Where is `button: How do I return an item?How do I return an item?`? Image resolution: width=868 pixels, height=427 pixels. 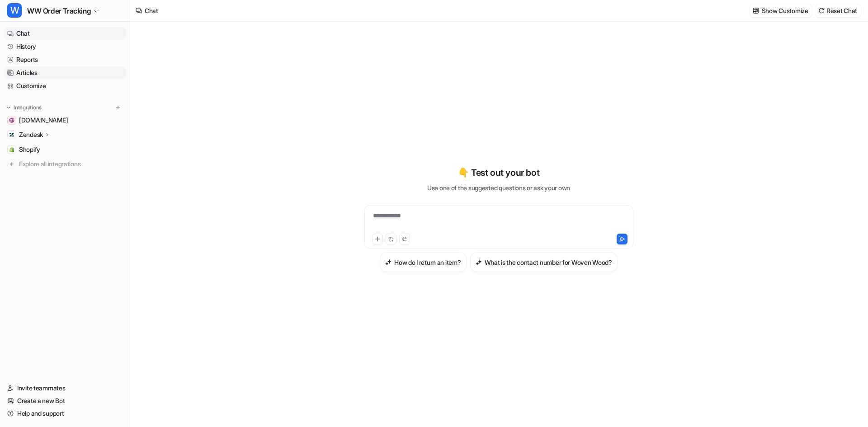 button: How do I return an item?How do I return an item? is located at coordinates (422, 262).